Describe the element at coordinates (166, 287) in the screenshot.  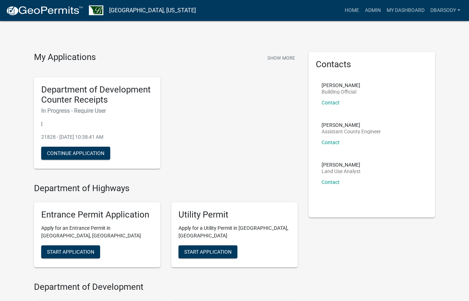
I see `h4: Department of Development` at that location.